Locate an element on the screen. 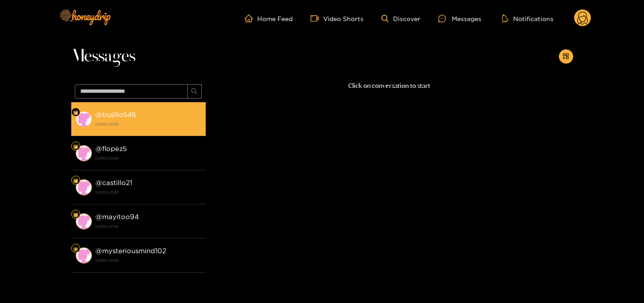 Image resolution: width=644 pixels, height=303 pixels. button: search is located at coordinates (195, 91).